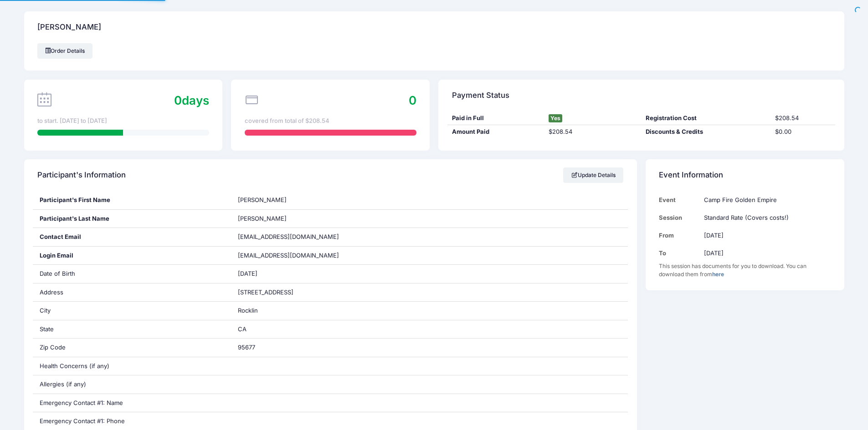  What do you see at coordinates (132, 200) in the screenshot?
I see `div: Participant's First Name` at bounding box center [132, 200].